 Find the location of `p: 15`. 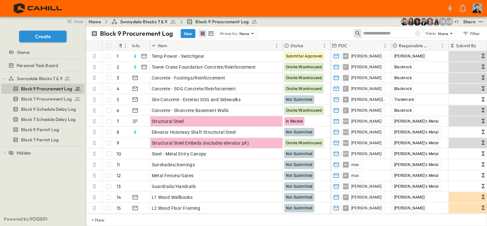

p: 15 is located at coordinates (118, 208).